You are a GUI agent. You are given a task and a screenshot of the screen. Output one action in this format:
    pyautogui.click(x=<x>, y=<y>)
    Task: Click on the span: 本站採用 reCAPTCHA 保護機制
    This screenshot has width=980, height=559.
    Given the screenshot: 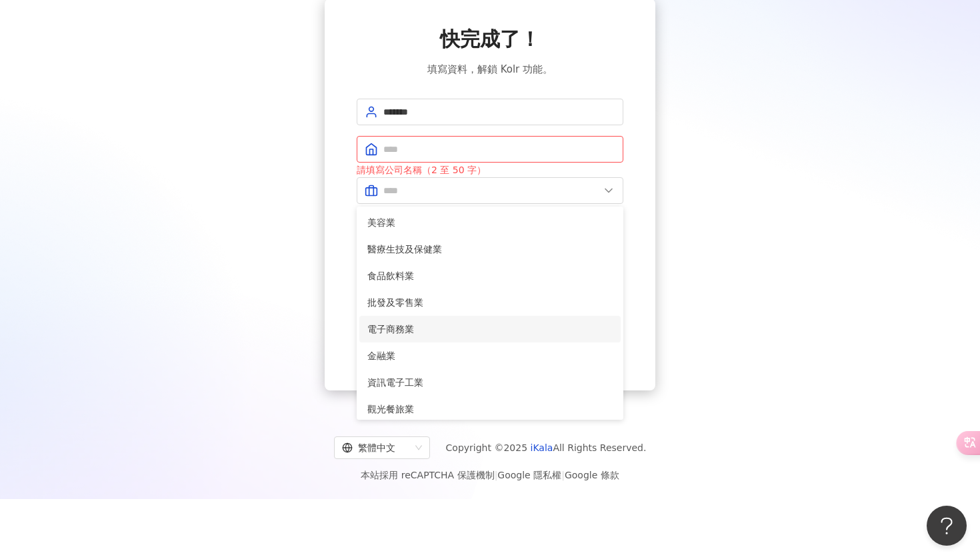 What is the action you would take?
    pyautogui.click(x=489, y=475)
    